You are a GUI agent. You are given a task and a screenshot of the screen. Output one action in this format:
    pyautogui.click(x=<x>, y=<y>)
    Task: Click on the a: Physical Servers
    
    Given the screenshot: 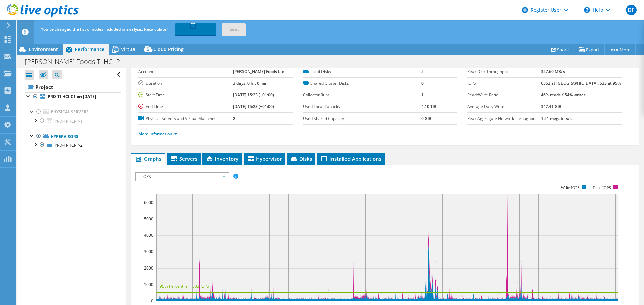 What is the action you would take?
    pyautogui.click(x=73, y=112)
    